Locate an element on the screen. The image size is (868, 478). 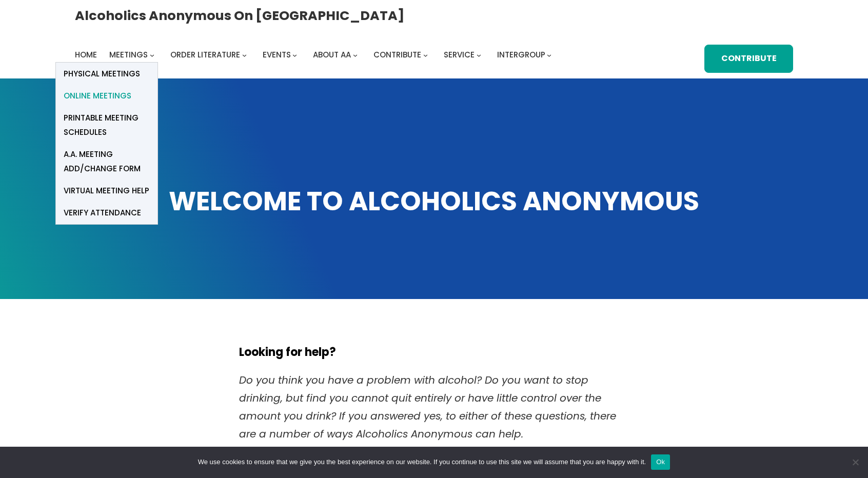
em: Do you think you have a problem with alcohol? Do you want to stop drinking, but find you cannot q... is located at coordinates (427, 407).